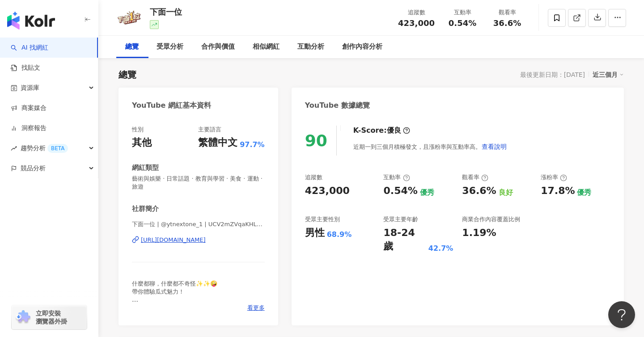  What do you see at coordinates (506, 192) in the screenshot?
I see `div: 良好` at bounding box center [506, 192].